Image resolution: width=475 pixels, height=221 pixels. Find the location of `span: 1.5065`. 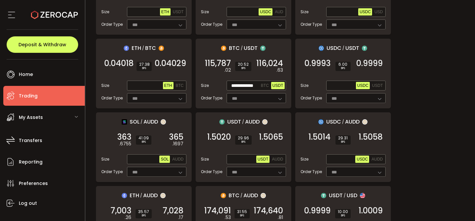

span: 1.5065 is located at coordinates (271, 137).